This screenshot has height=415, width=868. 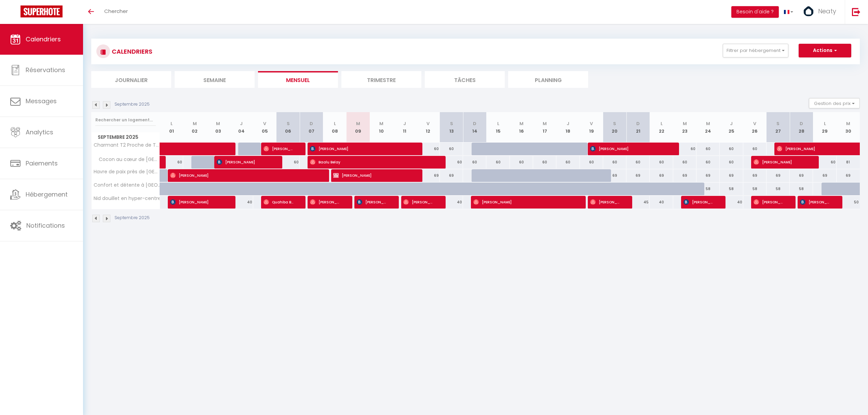 I want to click on th: 19, so click(x=592, y=128).